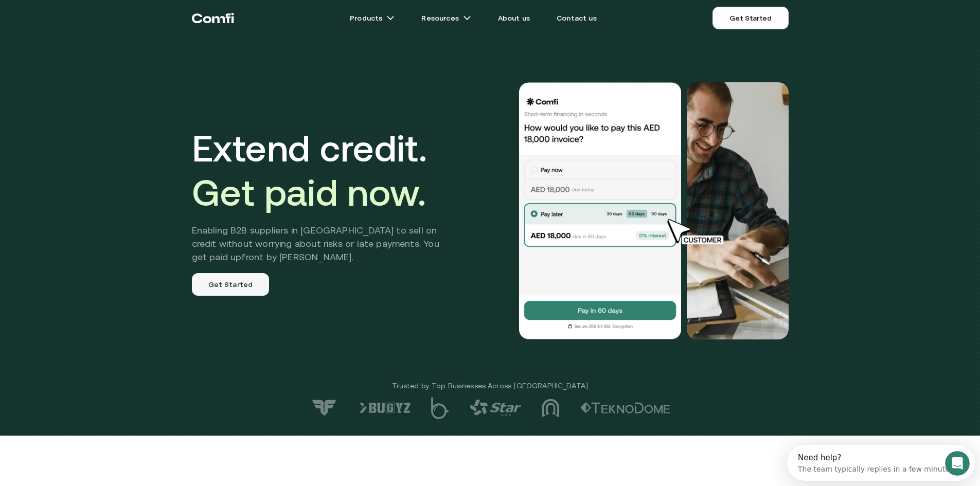 The width and height of the screenshot is (980, 486). Describe the element at coordinates (440, 408) in the screenshot. I see `img: logo-5` at that location.